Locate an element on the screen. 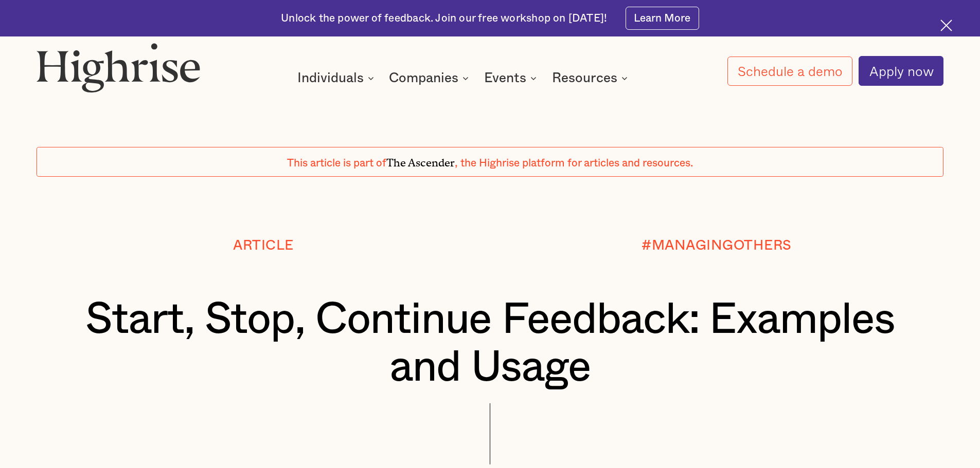 This screenshot has width=980, height=468. a: Schedule a demo is located at coordinates (790, 71).